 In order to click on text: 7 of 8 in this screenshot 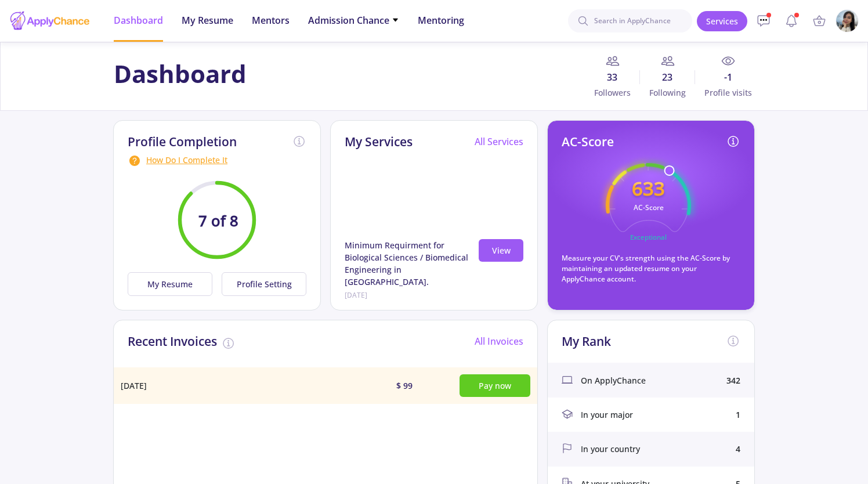, I will do `click(218, 221)`.